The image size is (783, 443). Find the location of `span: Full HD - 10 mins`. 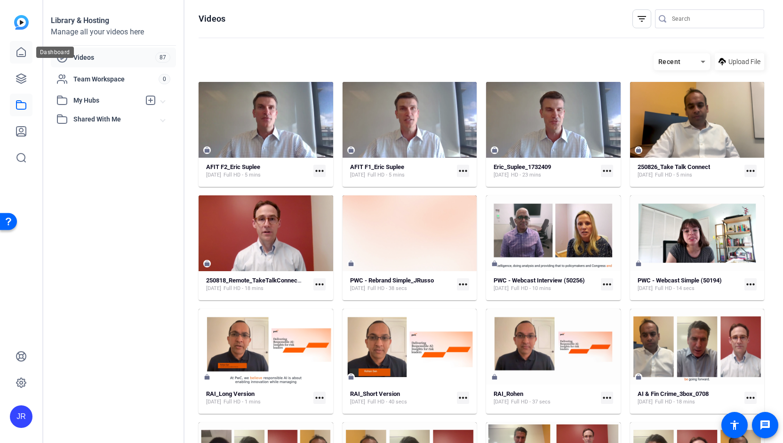

span: Full HD - 10 mins is located at coordinates (531, 288).